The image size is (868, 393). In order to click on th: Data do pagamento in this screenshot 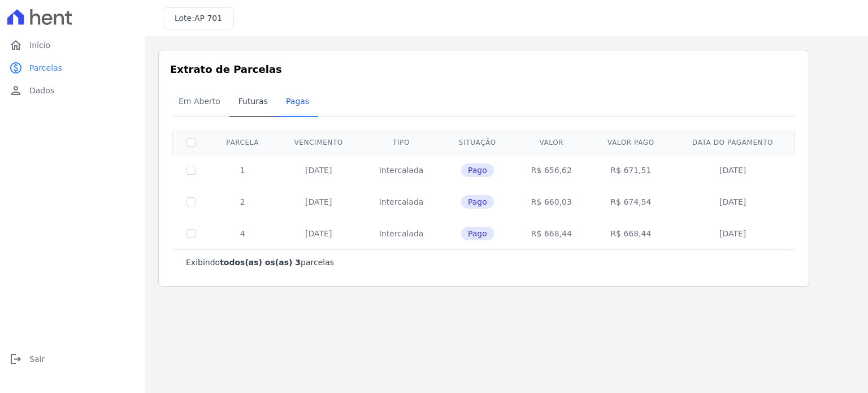, I will do `click(734, 142)`.